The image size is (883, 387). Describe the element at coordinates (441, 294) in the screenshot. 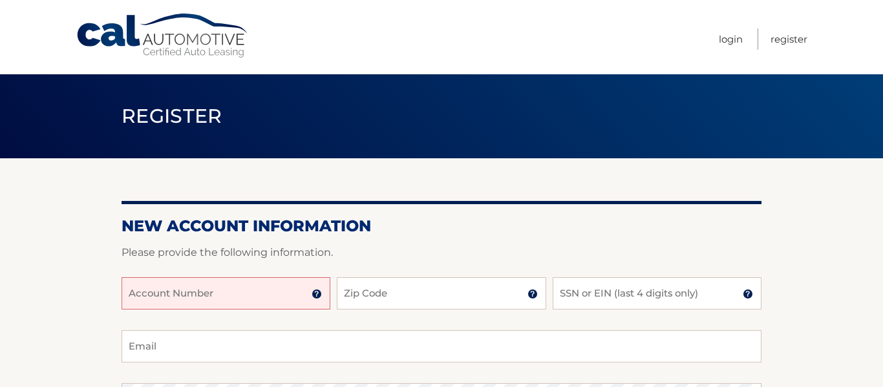

I see `input: Zip Code` at that location.